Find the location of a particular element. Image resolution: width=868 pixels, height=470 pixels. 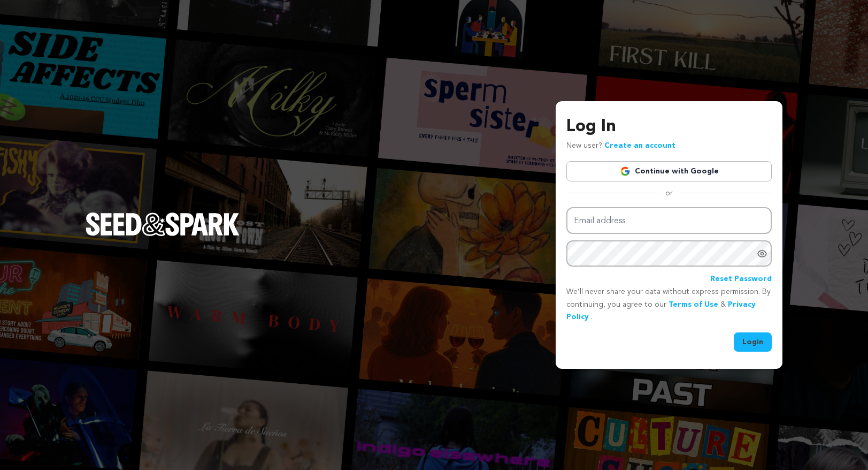

a: Create an account is located at coordinates (640, 146).